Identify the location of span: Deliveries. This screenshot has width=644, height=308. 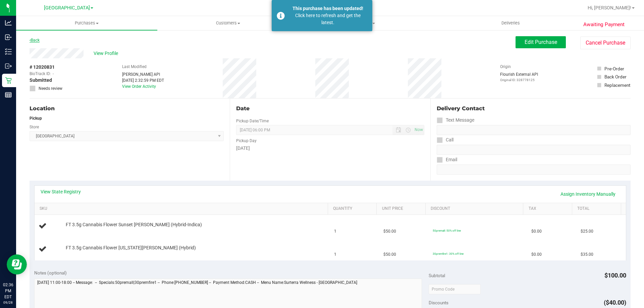
(510, 23).